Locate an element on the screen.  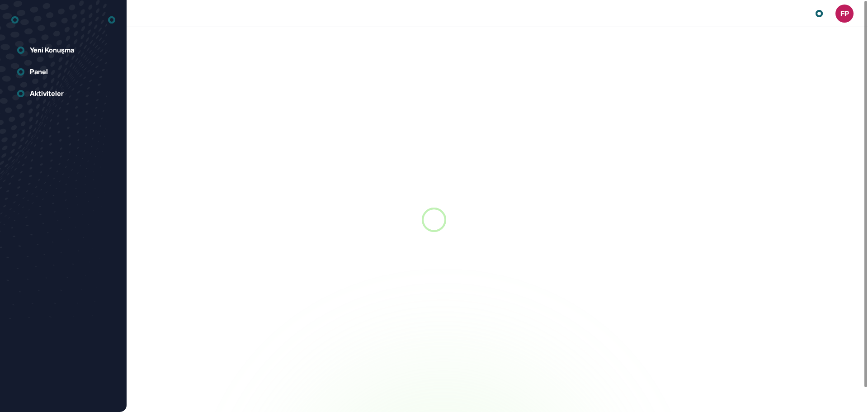
div: Panel is located at coordinates (39, 72).